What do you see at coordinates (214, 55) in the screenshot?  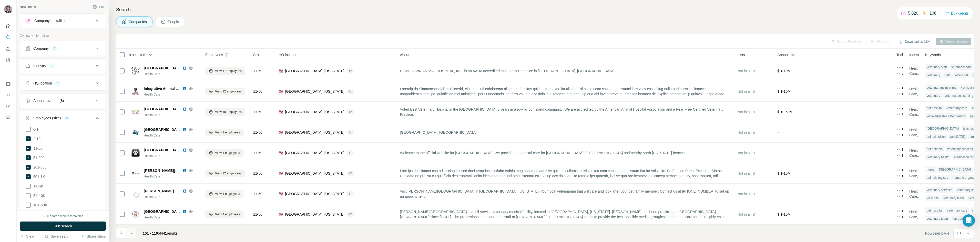 I see `span: Employees` at bounding box center [214, 55].